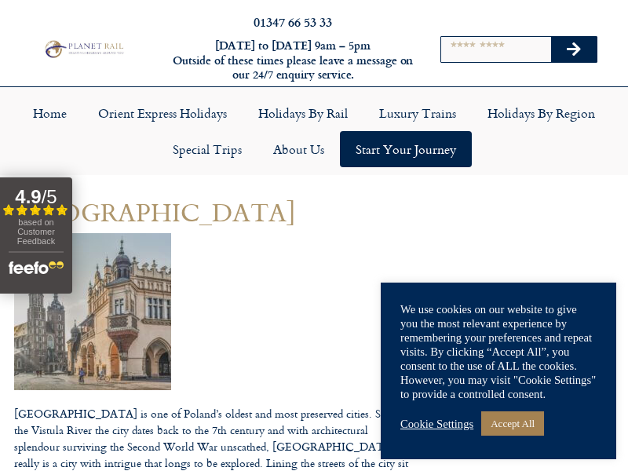  What do you see at coordinates (406, 149) in the screenshot?
I see `a: Start your Journey` at bounding box center [406, 149].